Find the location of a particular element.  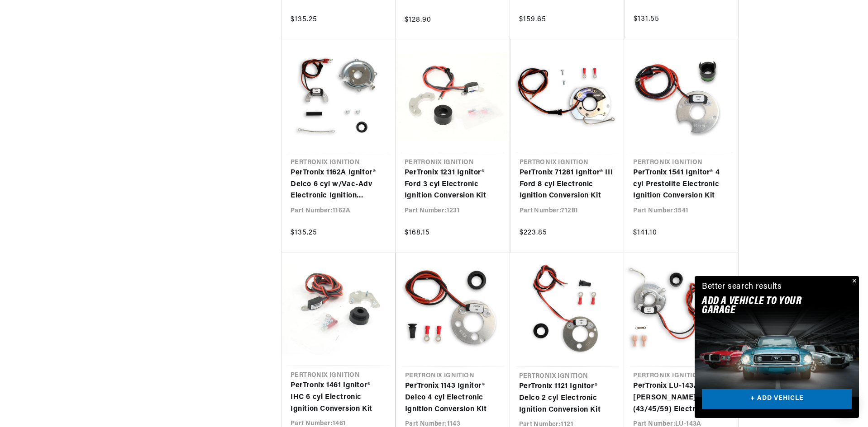

button: Close is located at coordinates (854, 282).